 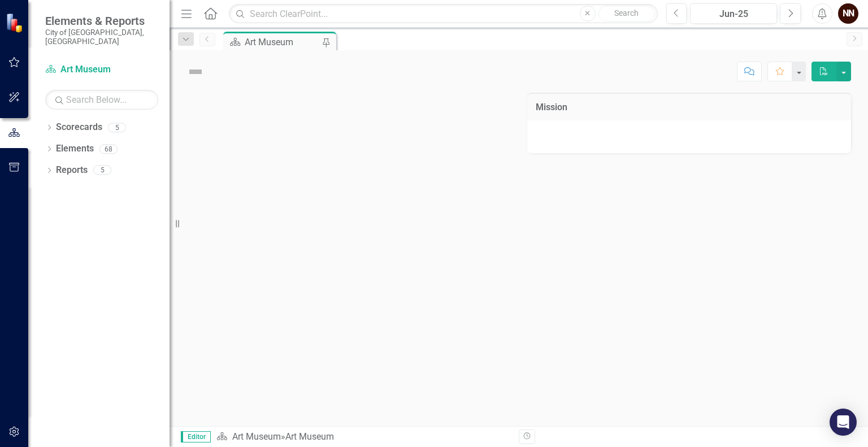 I want to click on a: Scorecards, so click(x=79, y=127).